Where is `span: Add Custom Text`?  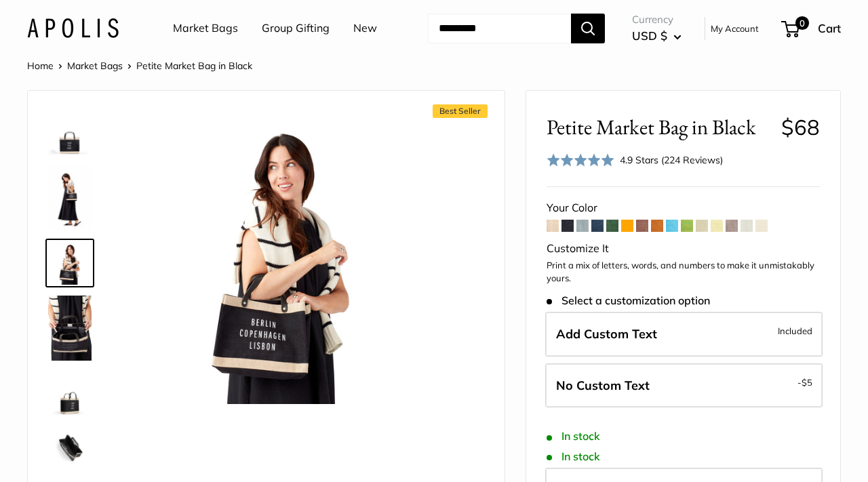
span: Add Custom Text is located at coordinates (606, 334).